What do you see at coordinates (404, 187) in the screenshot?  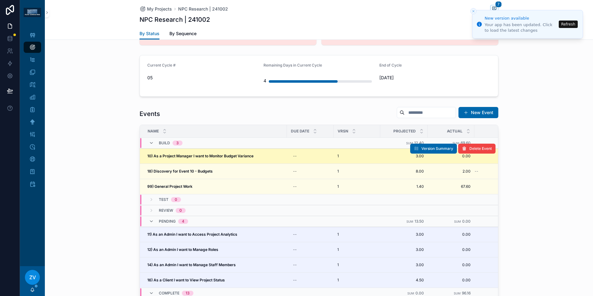 I see `a: 1.40` at bounding box center [404, 187].